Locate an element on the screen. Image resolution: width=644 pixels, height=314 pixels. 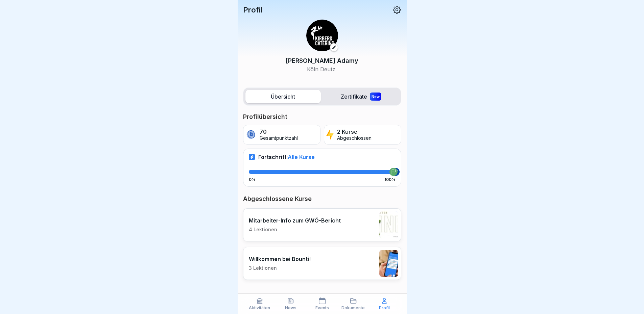
div: New is located at coordinates (376, 97).